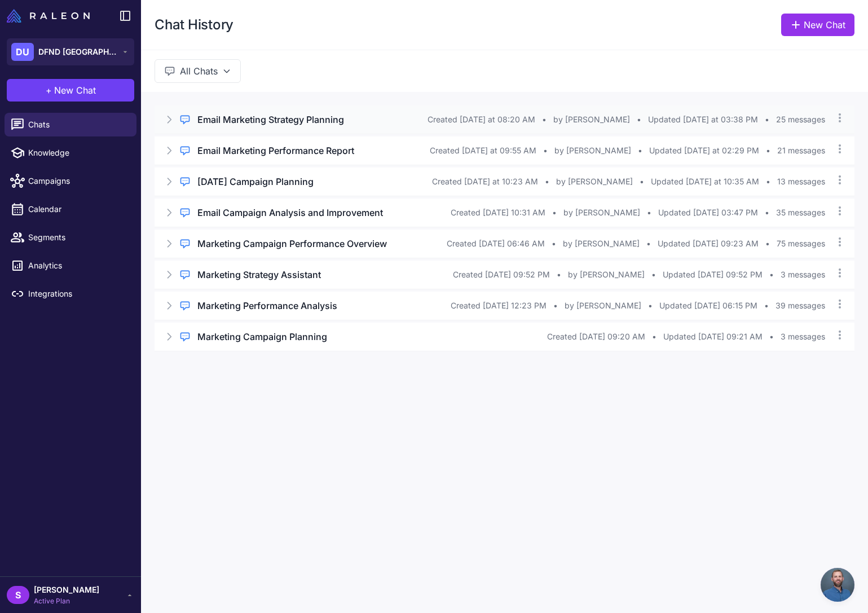 This screenshot has height=613, width=868. Describe the element at coordinates (78, 266) in the screenshot. I see `span: Analytics` at that location.